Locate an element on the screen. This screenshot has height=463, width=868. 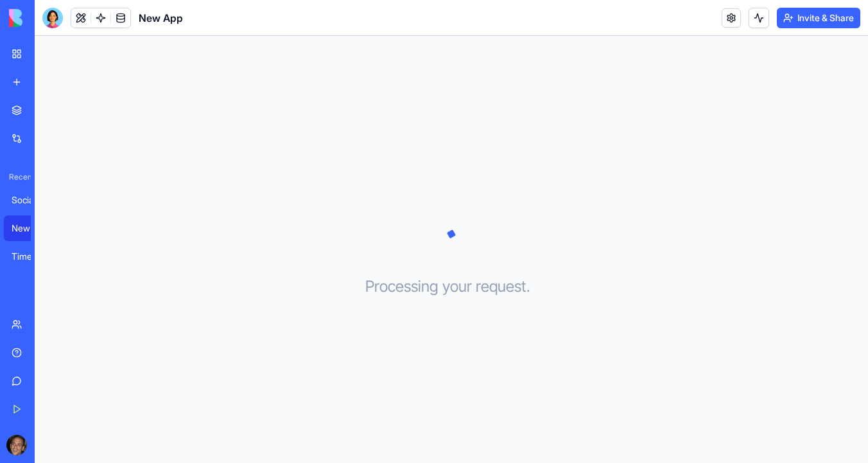
h3: Processing your request is located at coordinates (451, 286).